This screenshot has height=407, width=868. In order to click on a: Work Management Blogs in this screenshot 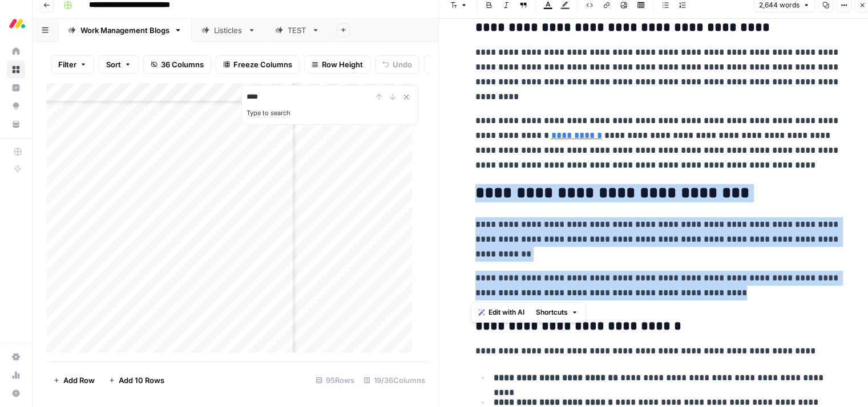, I will do `click(125, 30)`.